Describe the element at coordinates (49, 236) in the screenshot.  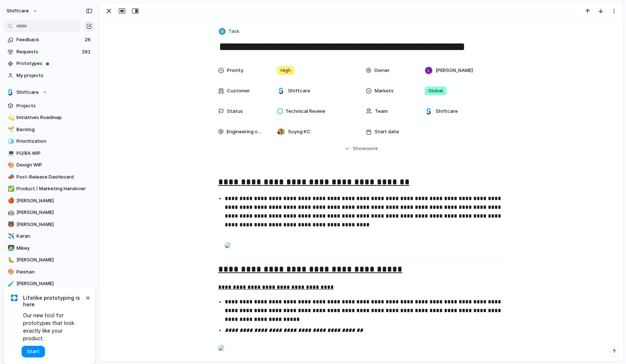
I see `div: ✈️Karan` at that location.